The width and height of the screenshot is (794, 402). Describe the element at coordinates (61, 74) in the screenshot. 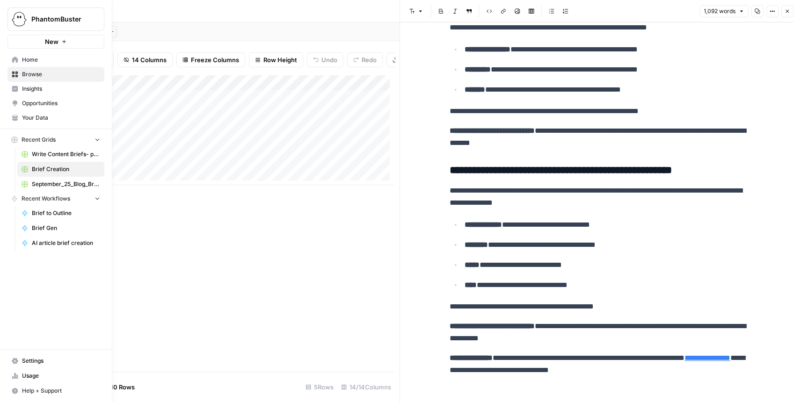

I see `span: Browse` at that location.